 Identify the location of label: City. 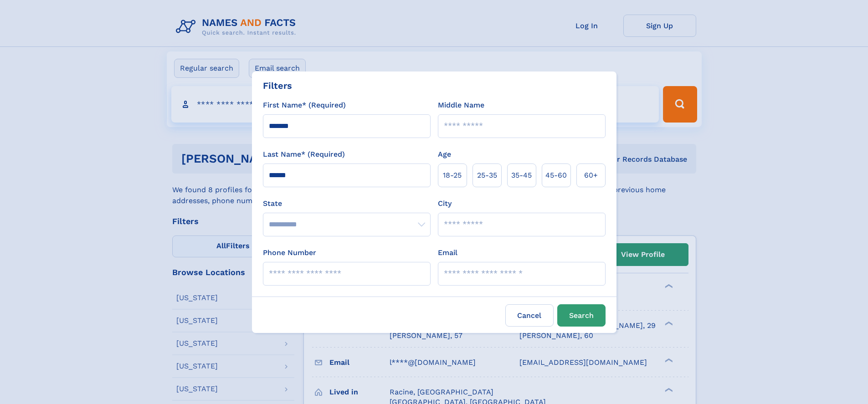
(445, 204).